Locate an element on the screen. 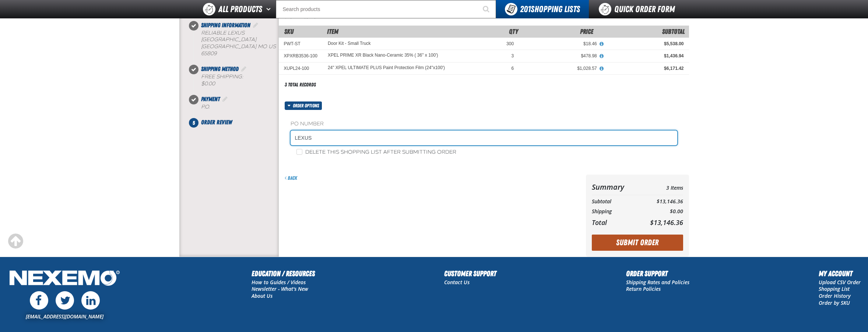 Image resolution: width=868 pixels, height=332 pixels. a: Upload CSV Order is located at coordinates (840, 282).